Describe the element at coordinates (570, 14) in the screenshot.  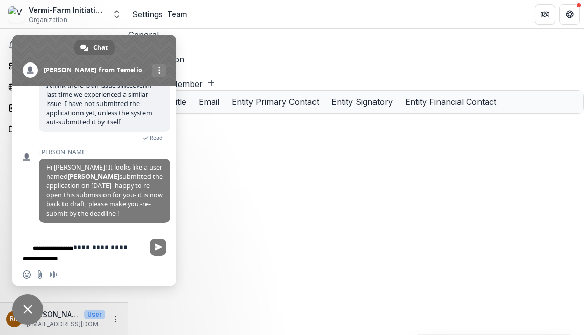
I see `button: Get Help` at that location.